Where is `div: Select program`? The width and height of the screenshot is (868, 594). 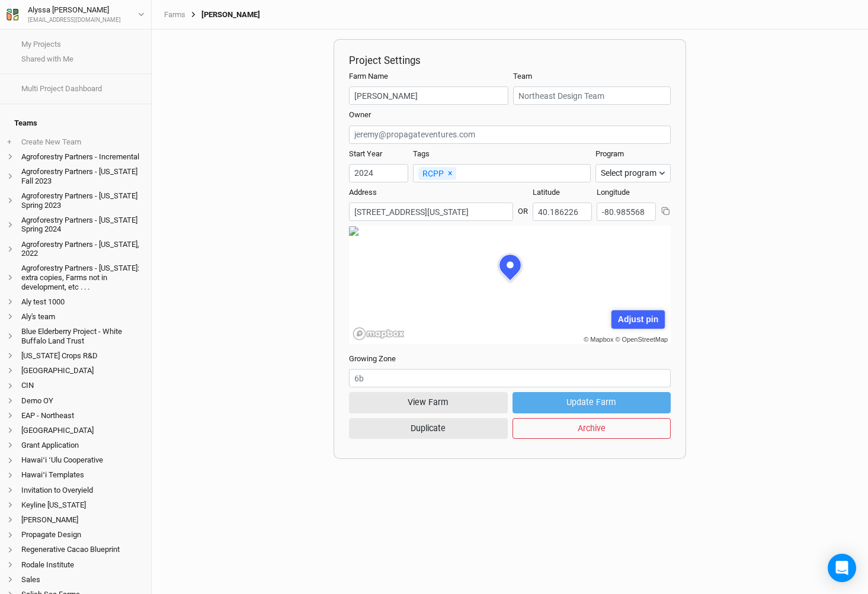 div: Select program is located at coordinates (628, 173).